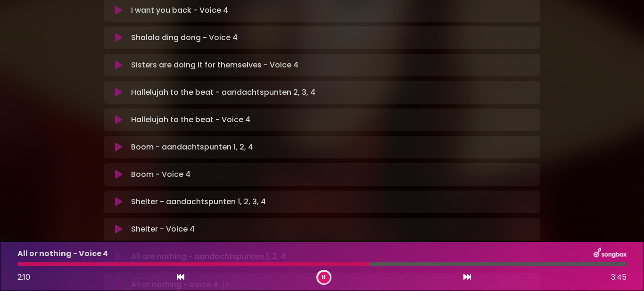  I want to click on p: Boom - Voice 4, so click(161, 175).